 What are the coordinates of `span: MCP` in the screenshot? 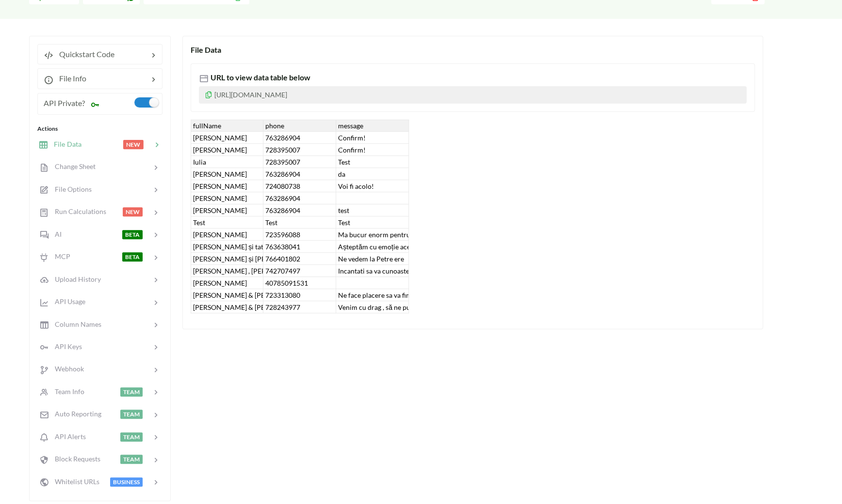 It's located at (60, 256).